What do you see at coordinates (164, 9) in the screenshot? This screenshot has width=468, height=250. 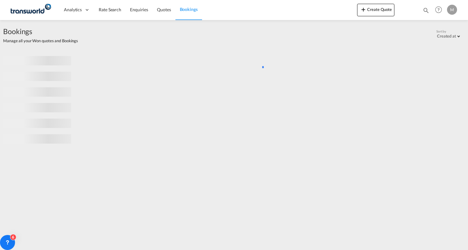 I see `span: Quotes` at bounding box center [164, 9].